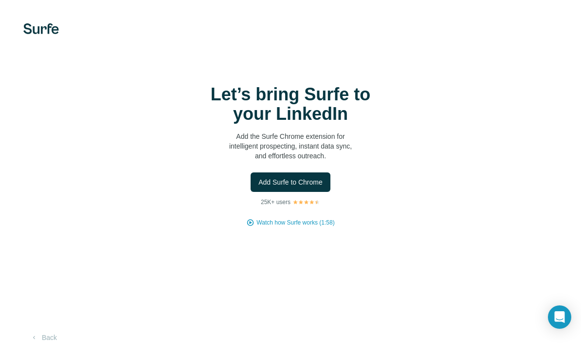 The width and height of the screenshot is (581, 358). What do you see at coordinates (291, 182) in the screenshot?
I see `span: Add Surfe to Chrome` at bounding box center [291, 182].